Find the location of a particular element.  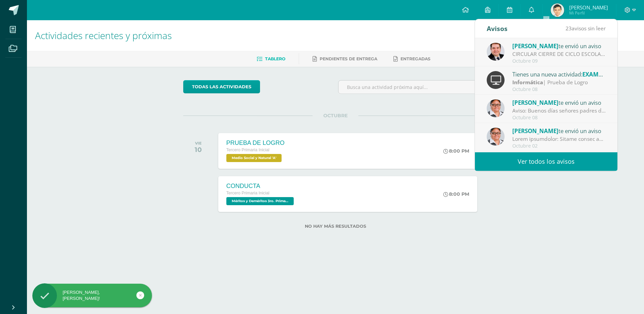

div: Aviso: Buenos días señores padres de familia: Auguro desde ya un bendecido día, reciban muchas be... is located at coordinates (560, 110).